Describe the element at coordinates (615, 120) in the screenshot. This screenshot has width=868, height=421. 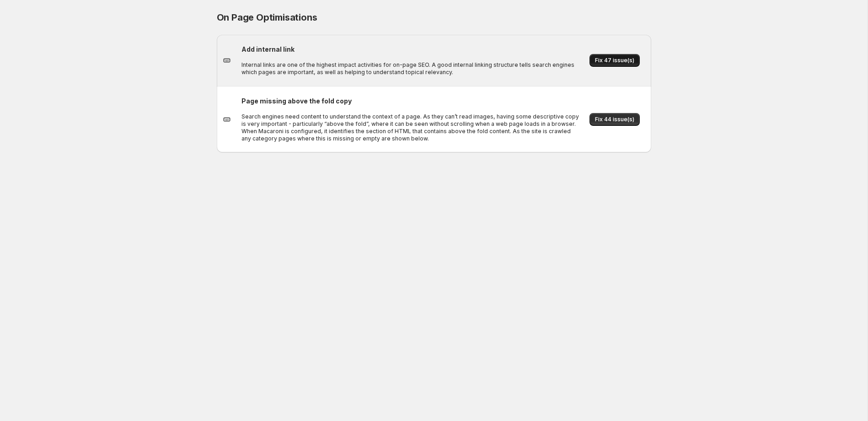
I see `span: Fix 44 issue(s)` at that location.